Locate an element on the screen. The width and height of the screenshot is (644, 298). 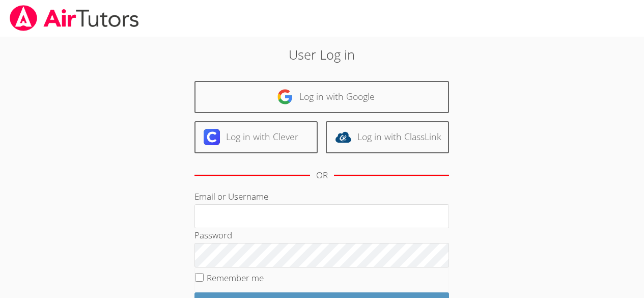
div: OR is located at coordinates (322, 175).